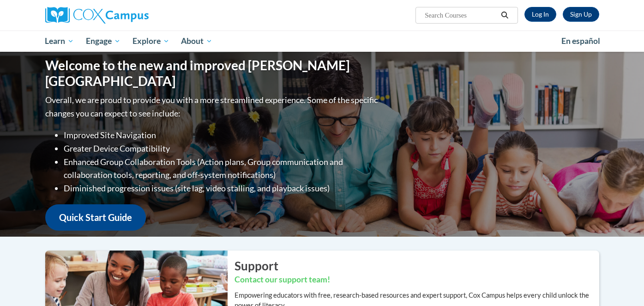  I want to click on span: Learn, so click(59, 41).